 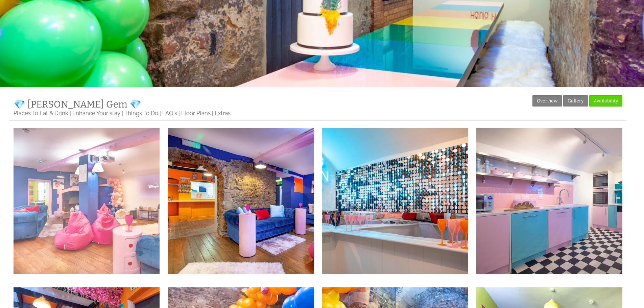 What do you see at coordinates (86, 201) in the screenshot?
I see `img: Cinema living room` at bounding box center [86, 201].